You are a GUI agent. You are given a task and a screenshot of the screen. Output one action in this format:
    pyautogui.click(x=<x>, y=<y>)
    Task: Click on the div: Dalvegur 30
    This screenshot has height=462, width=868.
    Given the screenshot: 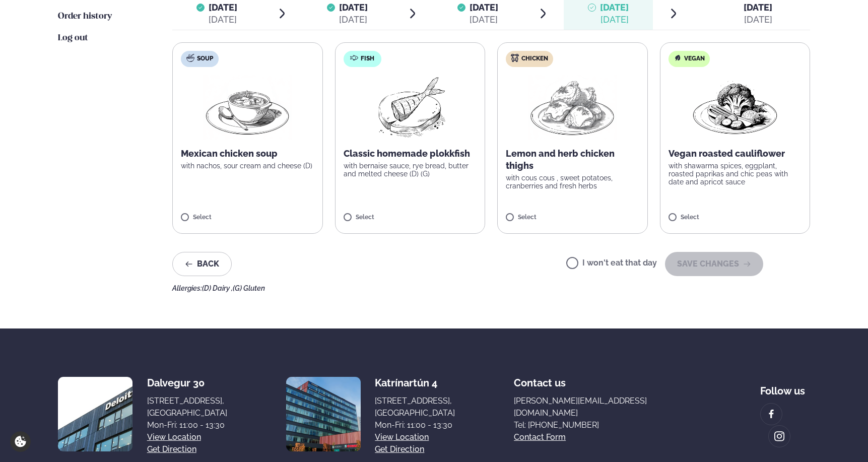 What is the action you would take?
    pyautogui.click(x=187, y=383)
    